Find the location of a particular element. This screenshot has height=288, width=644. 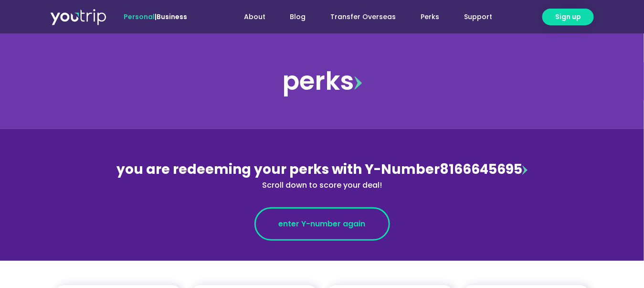

a: enter Y-number again is located at coordinates (322, 224).